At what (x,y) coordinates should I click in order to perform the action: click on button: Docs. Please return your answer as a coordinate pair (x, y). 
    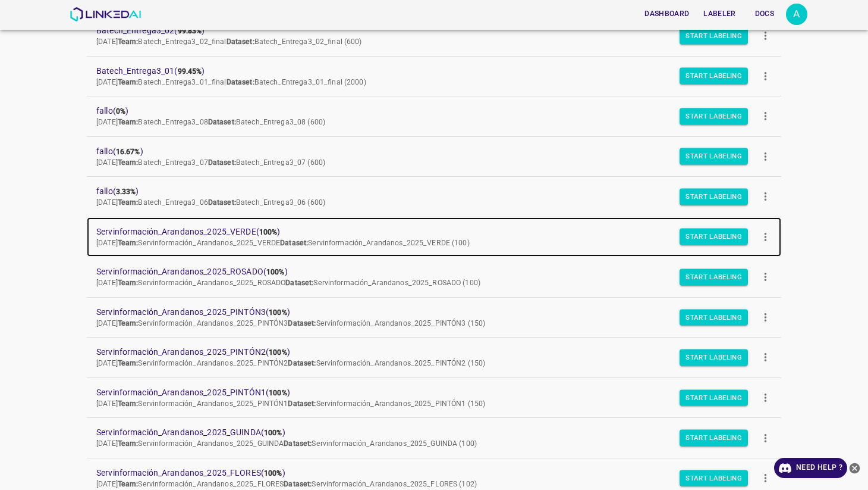
    Looking at the image, I should click on (765, 14).